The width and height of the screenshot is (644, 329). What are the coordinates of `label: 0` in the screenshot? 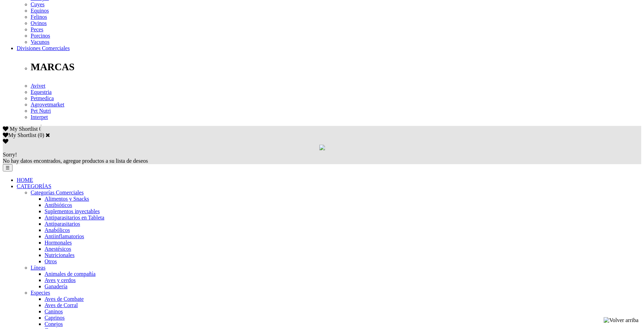 It's located at (41, 135).